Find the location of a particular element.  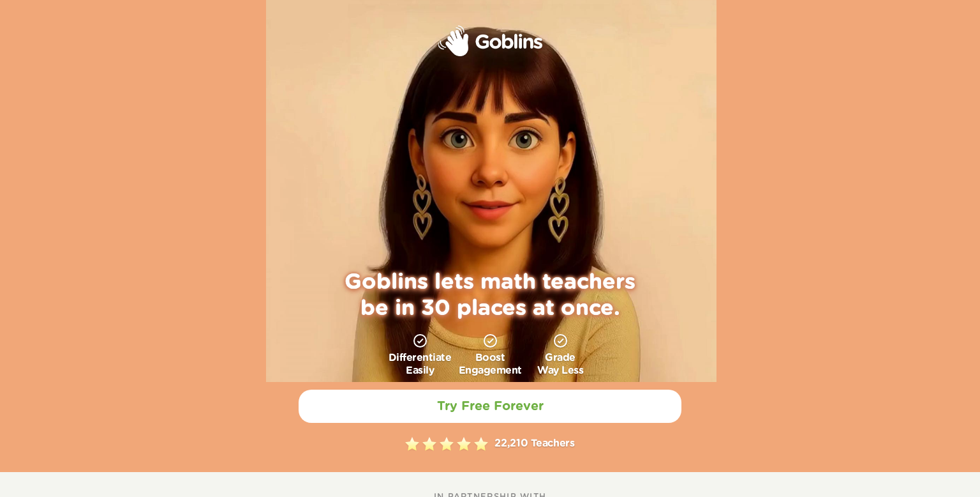

p: 22,210 Teachers is located at coordinates (534, 443).